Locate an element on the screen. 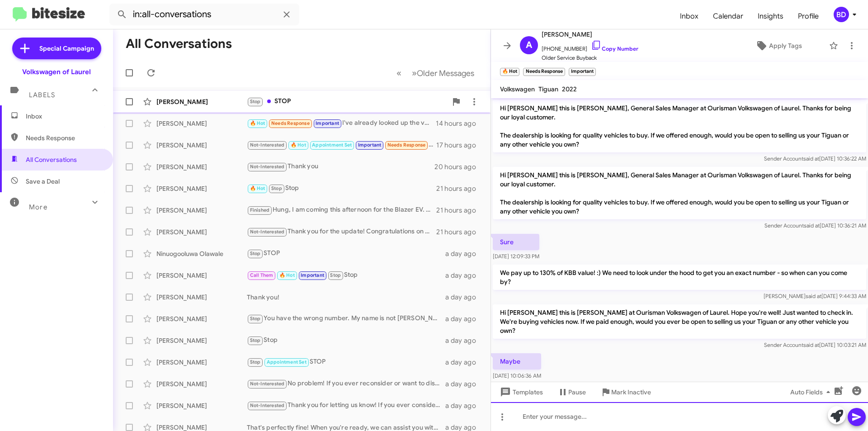 The image size is (868, 431). span: Finished is located at coordinates (260, 210).